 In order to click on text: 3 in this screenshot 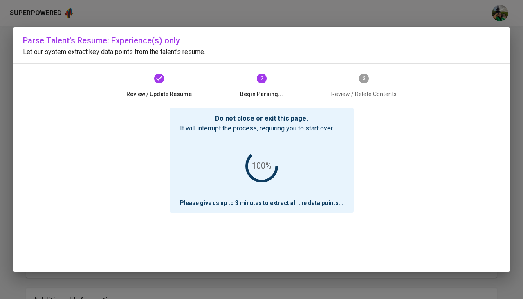, I will do `click(364, 78)`.